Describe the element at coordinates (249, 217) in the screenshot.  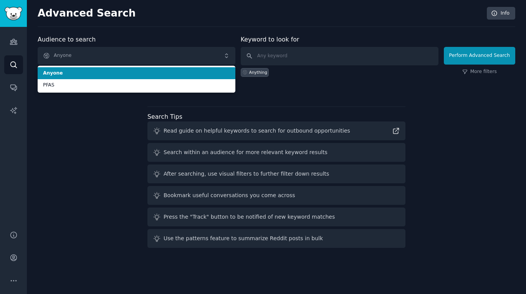
I see `div: Press the "Track" button to be notified of new keyword matches` at that location.